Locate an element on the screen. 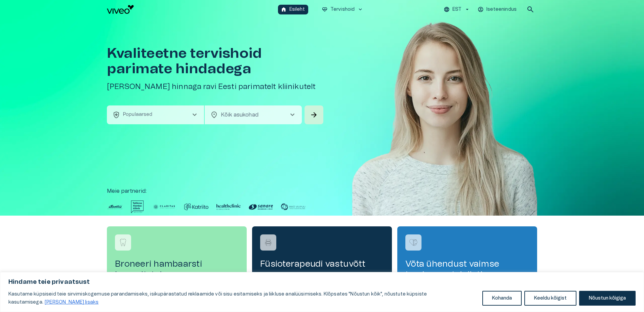 The image size is (644, 312). a: homeEsileht is located at coordinates (293, 9).